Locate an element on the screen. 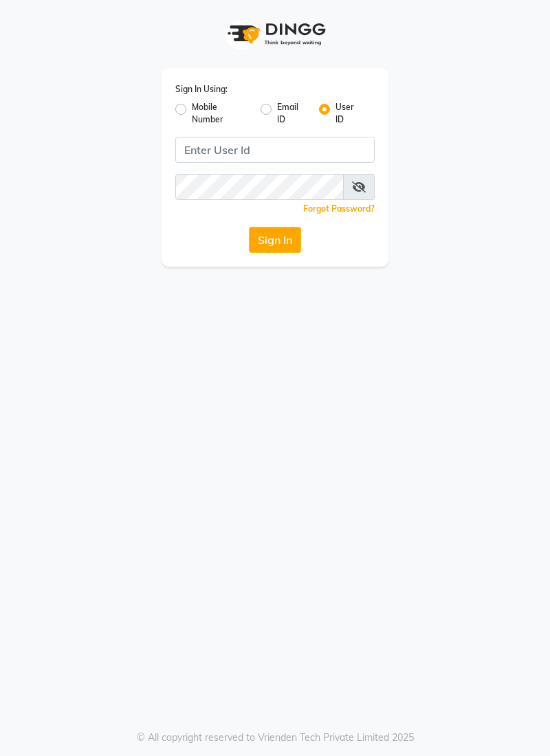 This screenshot has height=756, width=550. label: Mobile Number is located at coordinates (220, 114).